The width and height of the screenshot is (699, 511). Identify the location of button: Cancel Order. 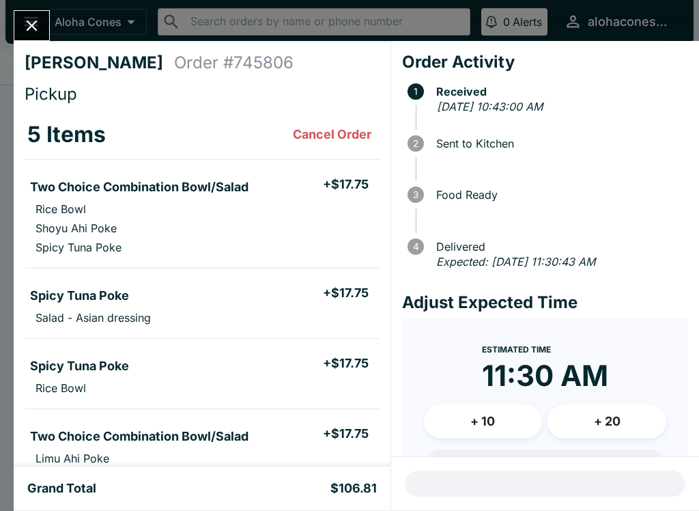
(332, 134).